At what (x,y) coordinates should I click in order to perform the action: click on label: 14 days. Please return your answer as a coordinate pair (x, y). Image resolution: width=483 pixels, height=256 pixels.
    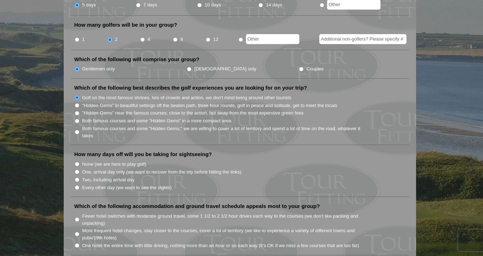
    Looking at the image, I should click on (274, 5).